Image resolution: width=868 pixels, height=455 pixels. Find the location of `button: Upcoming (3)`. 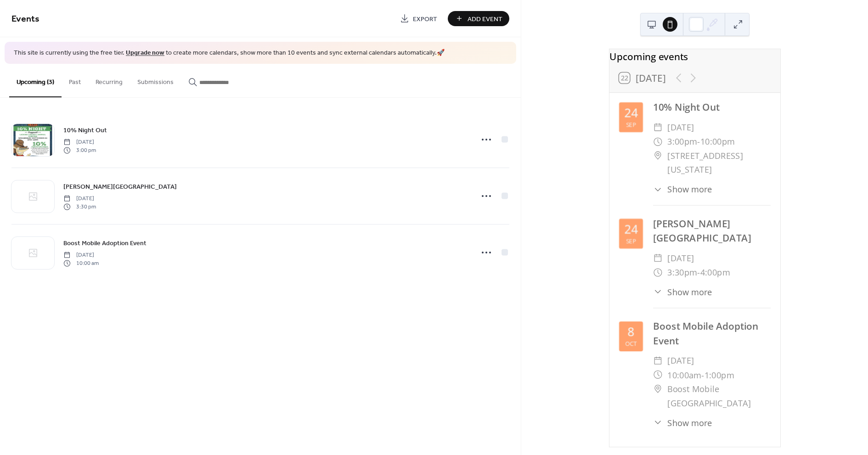

button: Upcoming (3) is located at coordinates (36, 80).